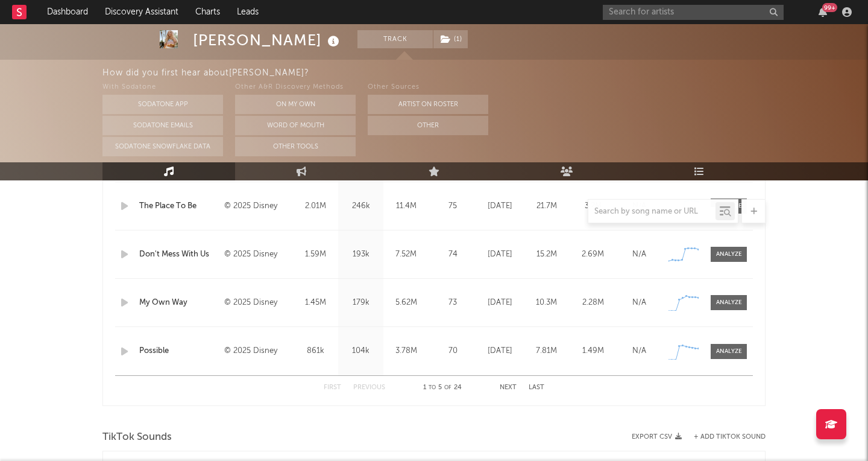 This screenshot has height=461, width=868. Describe the element at coordinates (536, 387) in the screenshot. I see `button: Last` at that location.